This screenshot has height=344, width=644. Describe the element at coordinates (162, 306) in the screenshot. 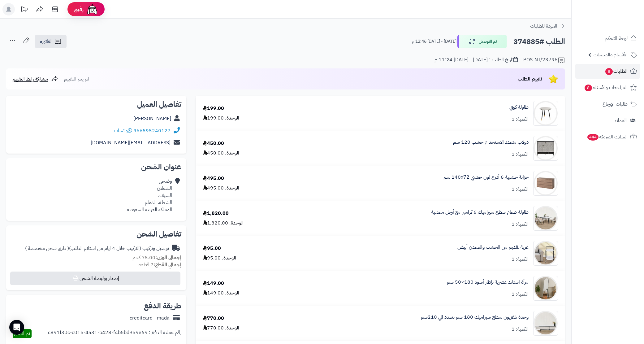

I see `h2: طريقة الدفع` at that location.